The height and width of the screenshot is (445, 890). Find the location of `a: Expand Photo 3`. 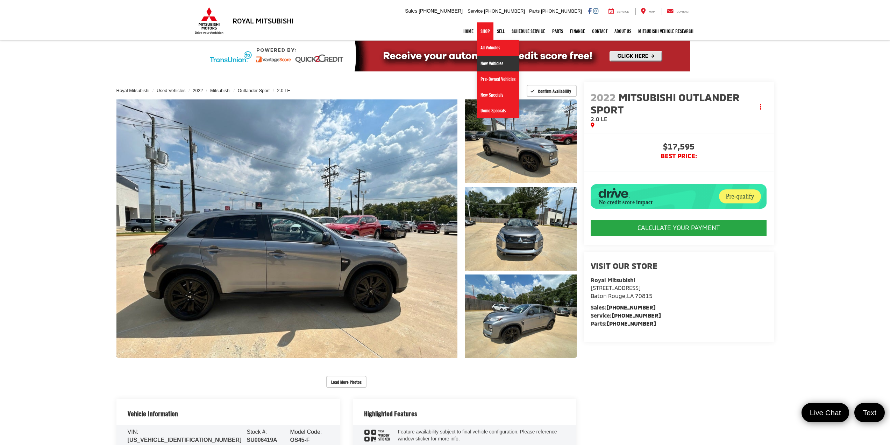

a: Expand Photo 3 is located at coordinates (521, 316).